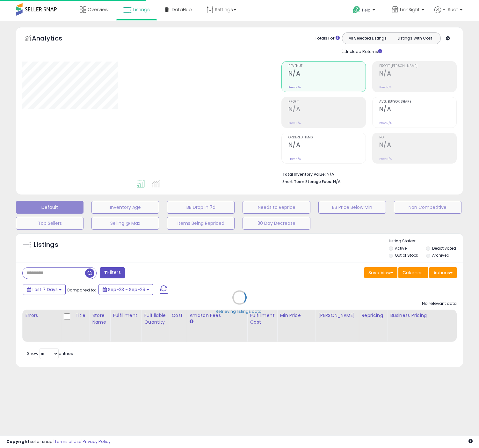 The height and width of the screenshot is (448, 479). What do you see at coordinates (182, 9) in the screenshot?
I see `span: DataHub` at bounding box center [182, 9].